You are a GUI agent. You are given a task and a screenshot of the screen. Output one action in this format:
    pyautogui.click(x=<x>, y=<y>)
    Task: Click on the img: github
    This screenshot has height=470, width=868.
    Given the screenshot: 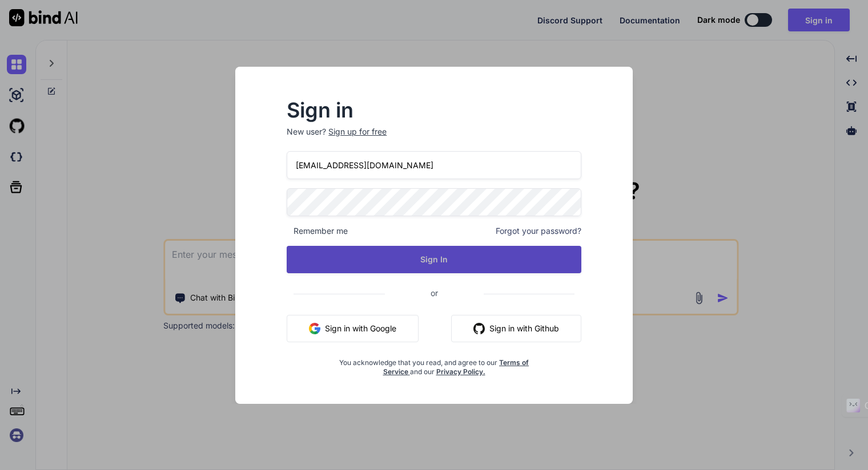 What is the action you would take?
    pyautogui.click(x=479, y=328)
    